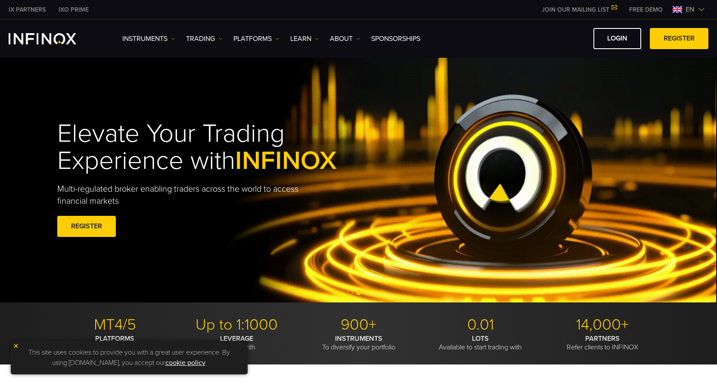  I want to click on p: Available to start trading with, so click(481, 343).